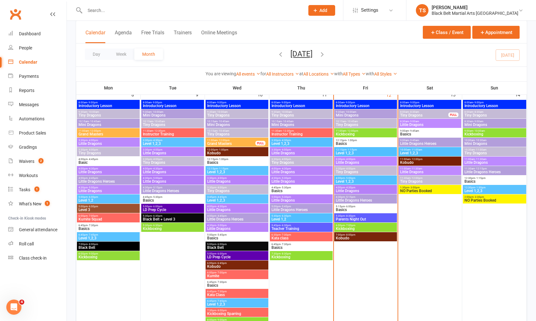  What do you see at coordinates (37, 105) in the screenshot?
I see `a: Messages` at bounding box center [37, 105].